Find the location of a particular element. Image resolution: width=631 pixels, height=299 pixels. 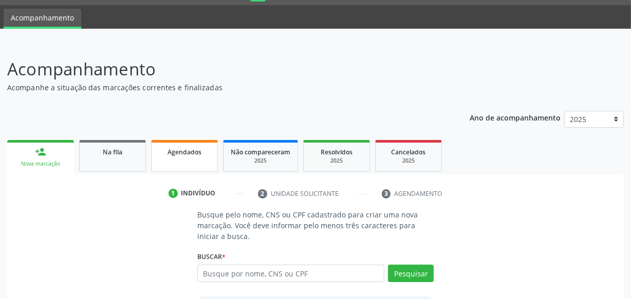

p: Acompanhe a situação das marcações correntes e finalizadas is located at coordinates (223, 87).